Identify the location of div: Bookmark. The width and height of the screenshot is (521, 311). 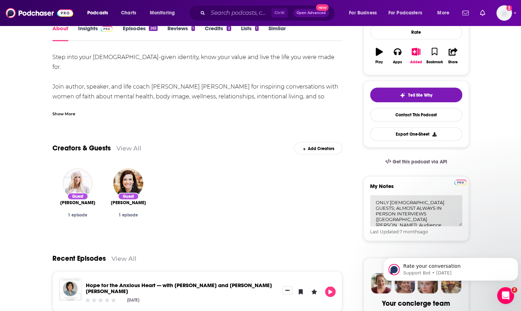
(434, 62).